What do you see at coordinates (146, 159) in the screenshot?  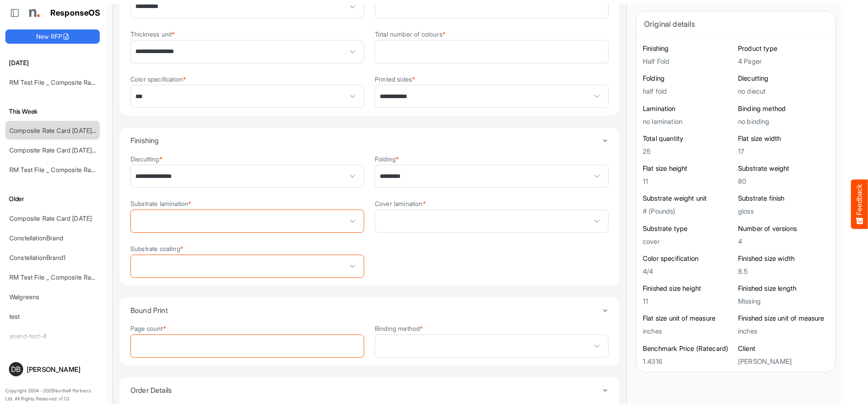 I see `label: Diecutting` at bounding box center [146, 159].